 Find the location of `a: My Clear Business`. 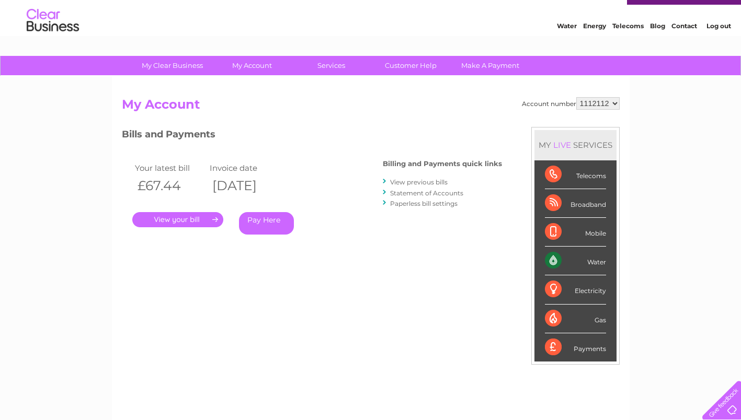

a: My Clear Business is located at coordinates (172, 65).